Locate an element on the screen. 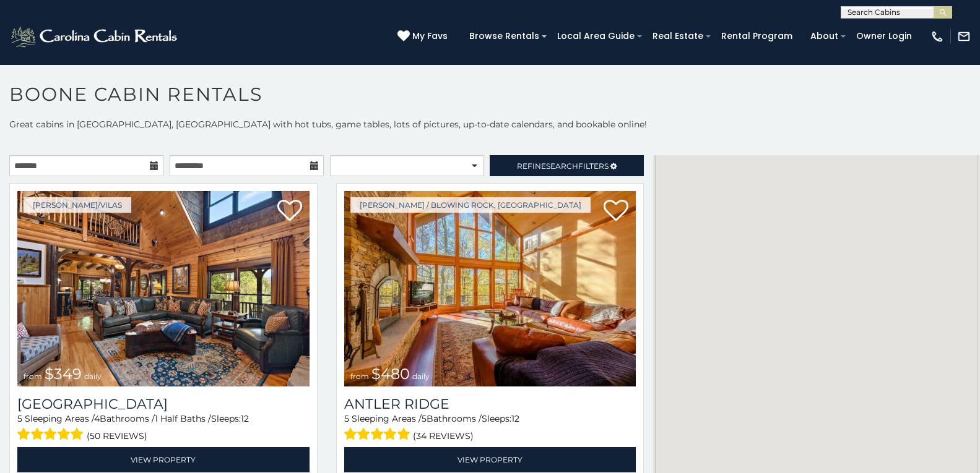 The width and height of the screenshot is (980, 473). span: Search is located at coordinates (562, 166).